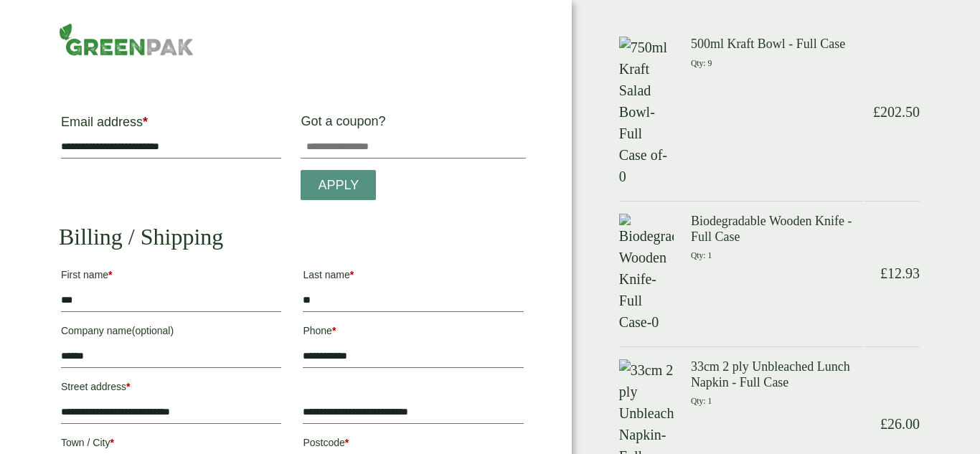  What do you see at coordinates (900, 424) in the screenshot?
I see `bdi: 26.00` at bounding box center [900, 424].